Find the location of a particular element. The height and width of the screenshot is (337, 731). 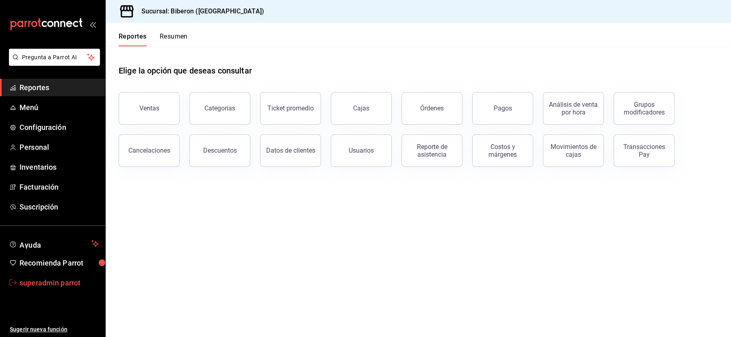

button: Transacciones Pay is located at coordinates (644, 151).